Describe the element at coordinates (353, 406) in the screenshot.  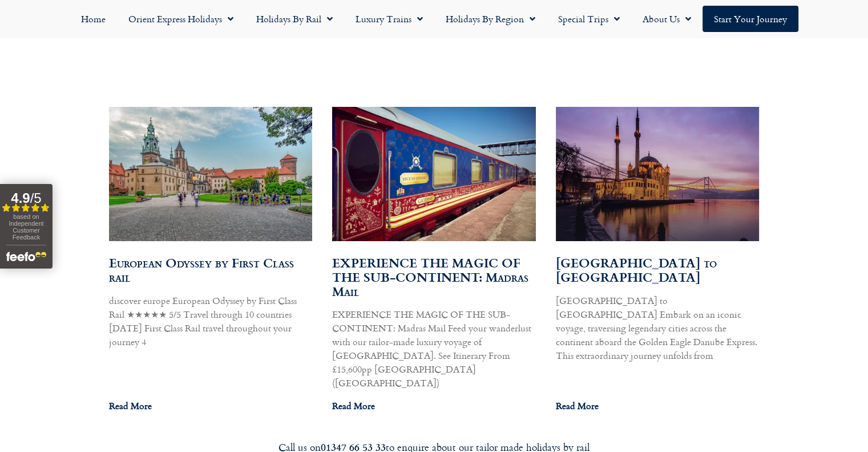
I see `a: Read more about EXPERIENCE THE MAGIC OF THE SUB-CONTINENT: Madras Mail` at that location.